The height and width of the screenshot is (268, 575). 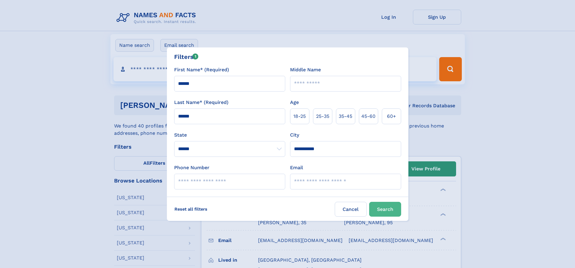 I want to click on span: 18‑25, so click(x=300, y=116).